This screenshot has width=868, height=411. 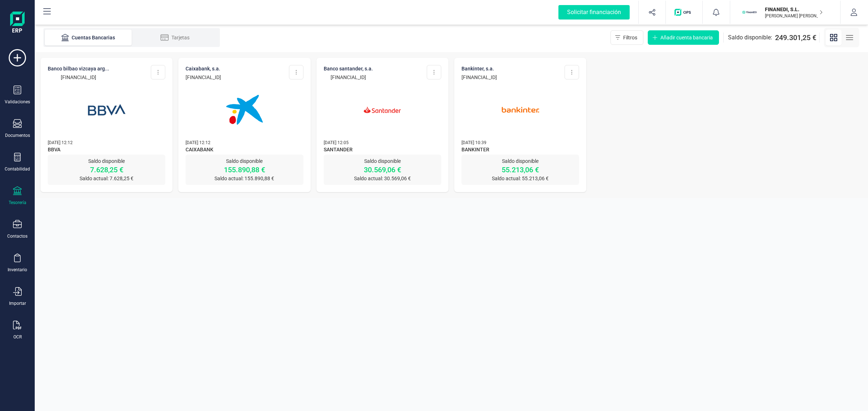 I want to click on span: 249.301,25 €, so click(x=796, y=38).